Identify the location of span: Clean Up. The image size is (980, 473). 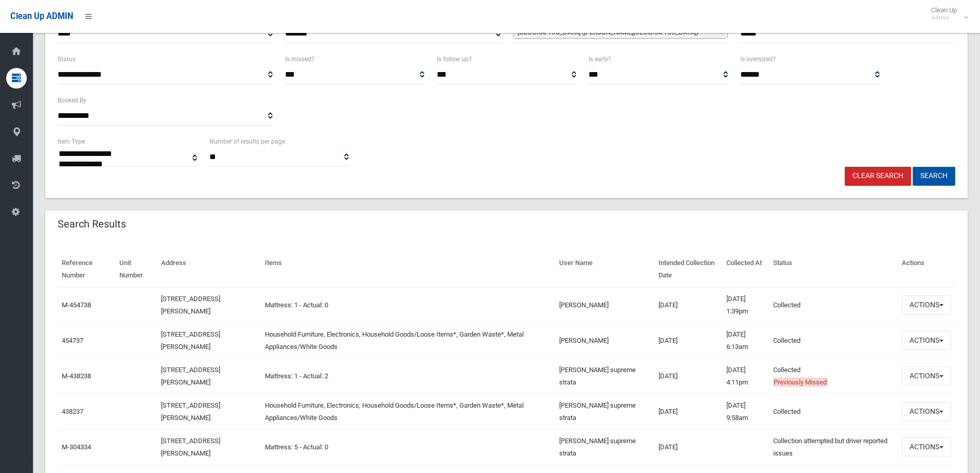
(946, 14).